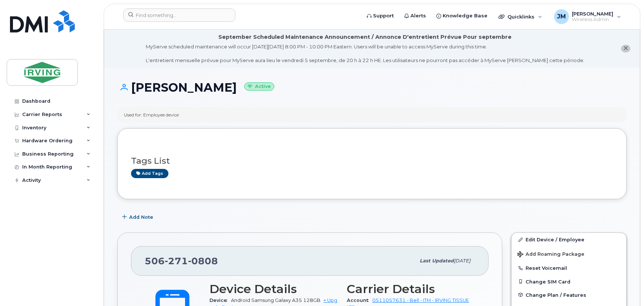 The width and height of the screenshot is (644, 306). What do you see at coordinates (569, 254) in the screenshot?
I see `button: Add Roaming Package` at bounding box center [569, 254].